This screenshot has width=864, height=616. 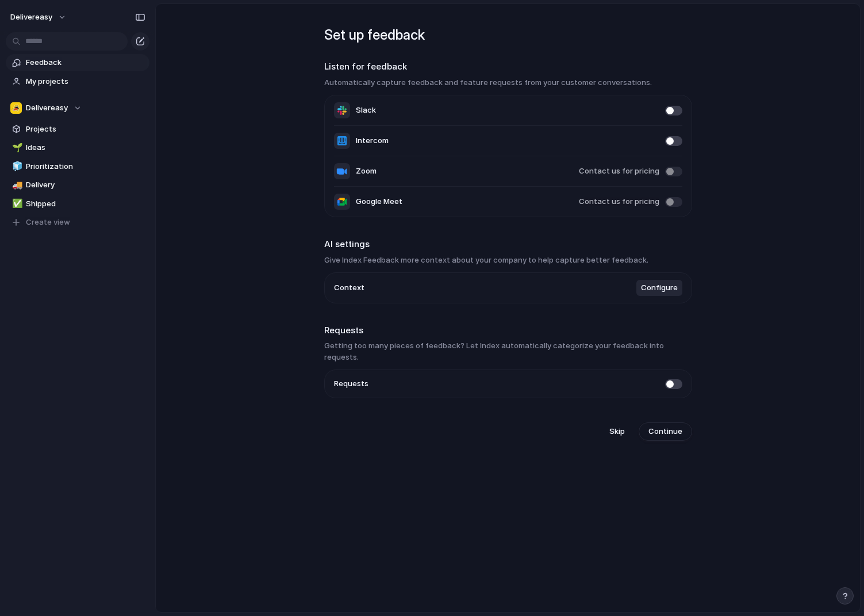 What do you see at coordinates (617, 431) in the screenshot?
I see `button: Skip` at bounding box center [617, 431].